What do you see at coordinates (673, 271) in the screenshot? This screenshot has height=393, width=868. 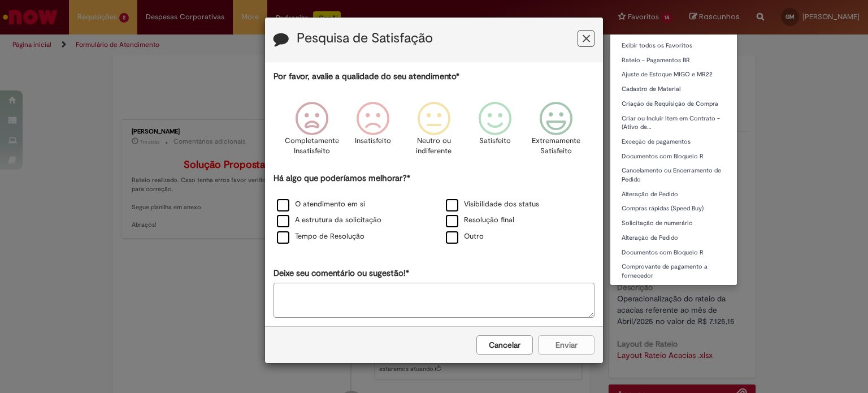 I see `a: Comprovante de pagamento a fornecedor` at bounding box center [673, 271].